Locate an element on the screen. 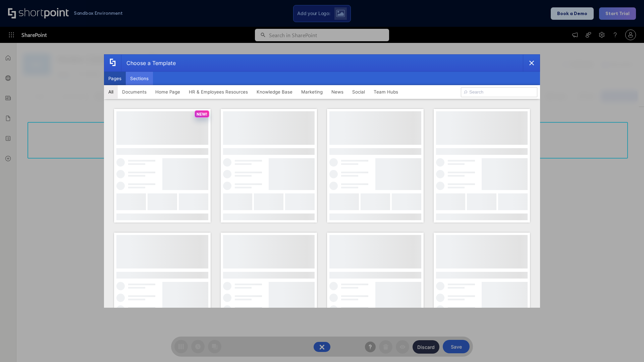 This screenshot has height=362, width=644. button: Marketing is located at coordinates (312, 92).